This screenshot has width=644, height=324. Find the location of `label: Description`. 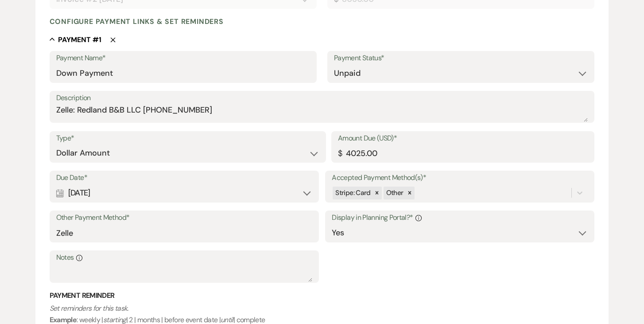

label: Description is located at coordinates (322, 98).